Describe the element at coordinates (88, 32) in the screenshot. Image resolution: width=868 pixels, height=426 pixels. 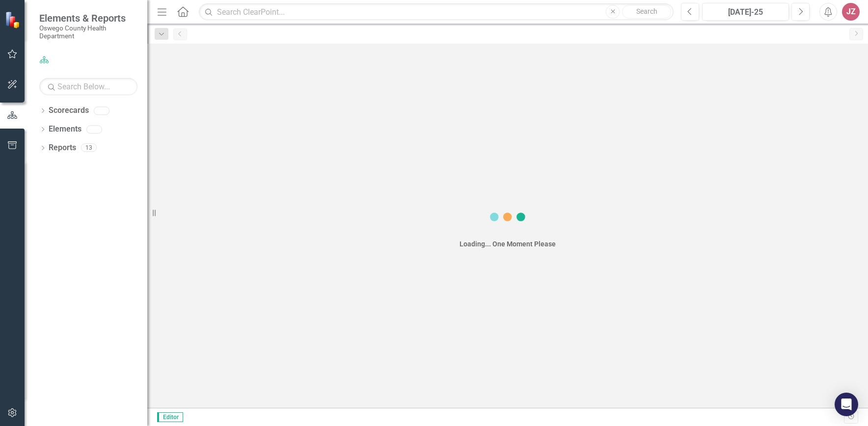
I see `small: Oswego County Health Department` at that location.